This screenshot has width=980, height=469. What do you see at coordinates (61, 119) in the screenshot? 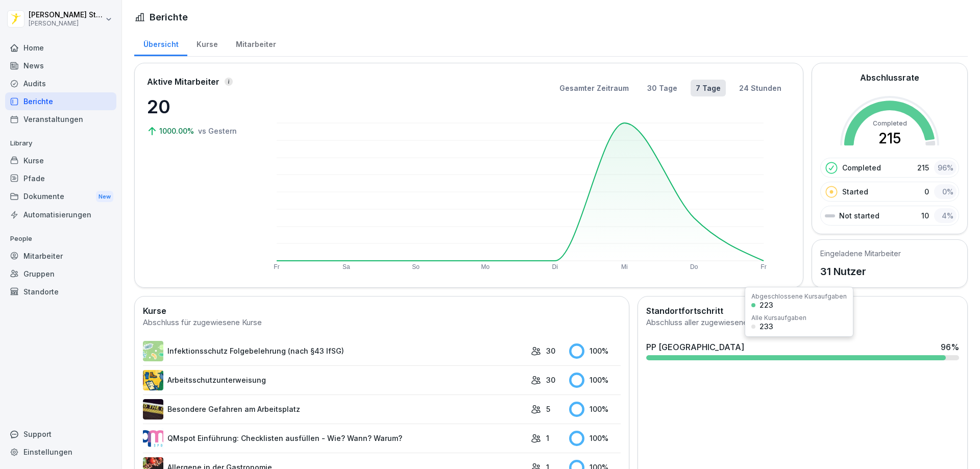
I see `div: Veranstaltungen` at bounding box center [61, 119].